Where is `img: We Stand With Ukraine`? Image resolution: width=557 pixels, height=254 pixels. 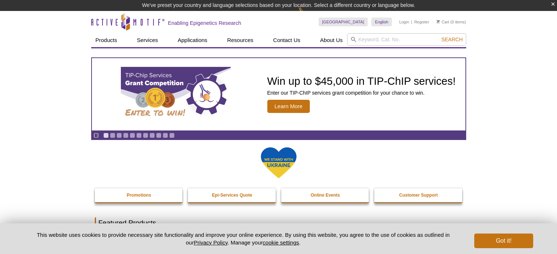 img: We Stand With Ukraine is located at coordinates (279, 163).